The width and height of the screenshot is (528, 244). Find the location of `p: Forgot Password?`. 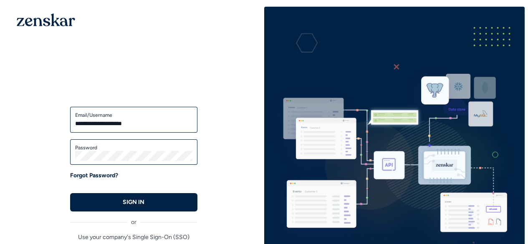

p: Forgot Password? is located at coordinates (94, 176).